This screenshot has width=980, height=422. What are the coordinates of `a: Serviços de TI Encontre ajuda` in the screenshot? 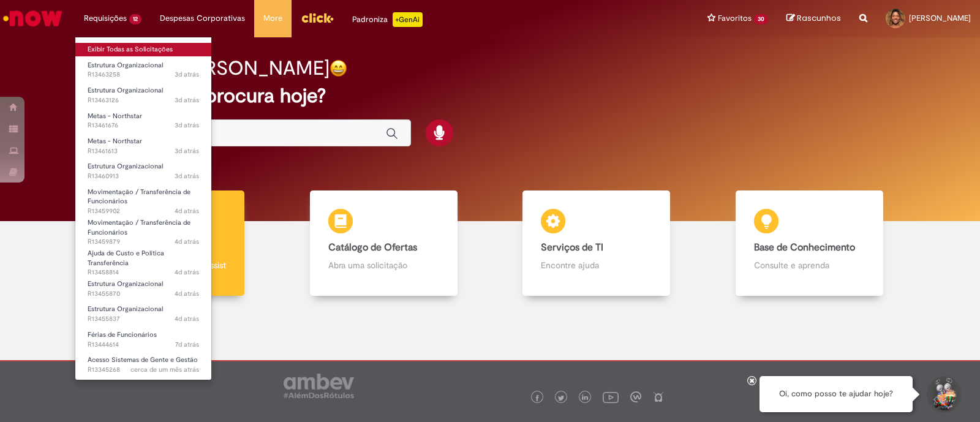 It's located at (596, 244).